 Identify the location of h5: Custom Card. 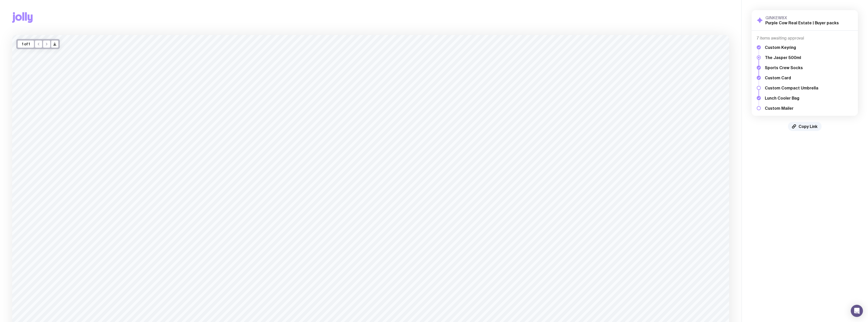
(792, 78).